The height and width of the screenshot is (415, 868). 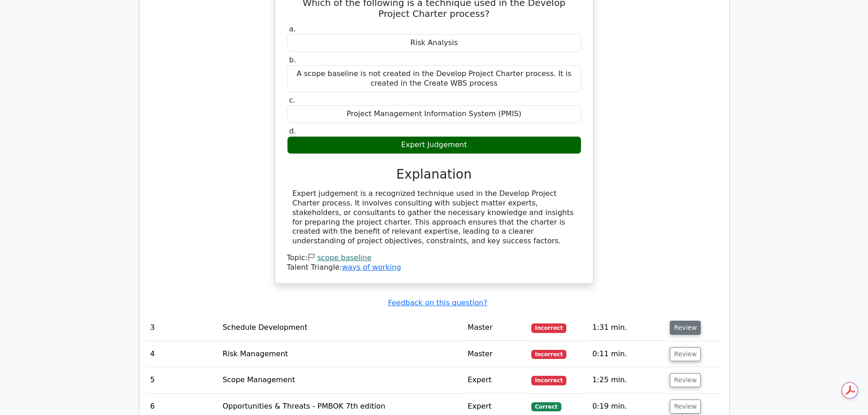 I want to click on td: 3, so click(x=183, y=327).